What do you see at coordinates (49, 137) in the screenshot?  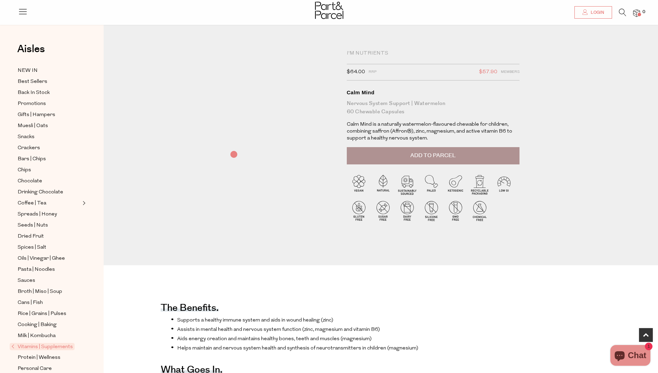 I see `a: Snacks` at bounding box center [49, 137].